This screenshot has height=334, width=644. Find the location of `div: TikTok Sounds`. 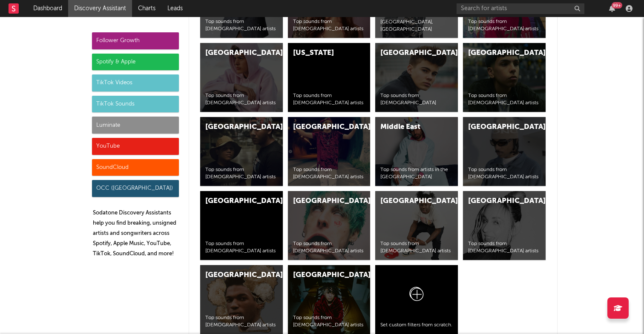

div: TikTok Sounds is located at coordinates (135, 104).